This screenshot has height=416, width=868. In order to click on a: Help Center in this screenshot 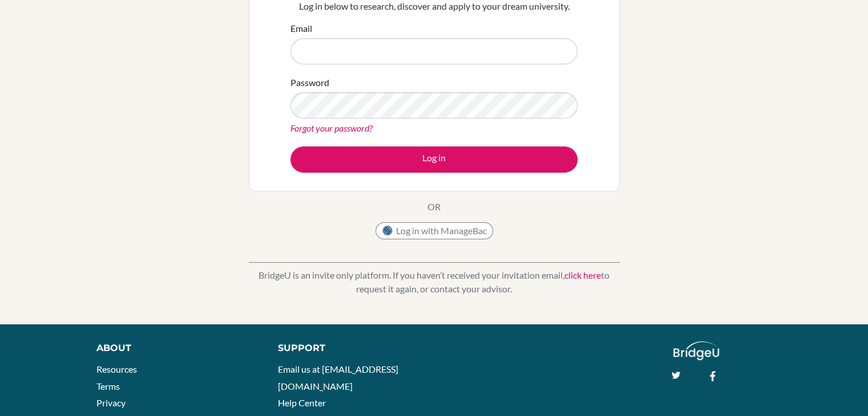, I will do `click(301, 403)`.